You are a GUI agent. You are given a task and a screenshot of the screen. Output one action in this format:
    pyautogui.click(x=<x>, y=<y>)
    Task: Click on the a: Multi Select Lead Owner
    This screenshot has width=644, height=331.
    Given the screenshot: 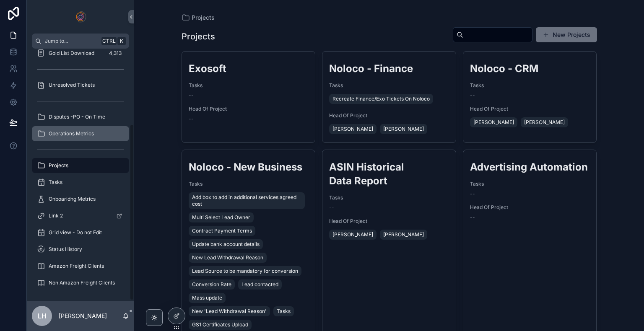 What is the action you would take?
    pyautogui.click(x=221, y=218)
    